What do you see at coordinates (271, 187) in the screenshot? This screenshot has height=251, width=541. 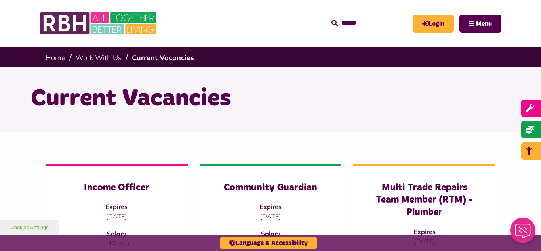 I see `h3: Community Guardian` at bounding box center [271, 187].